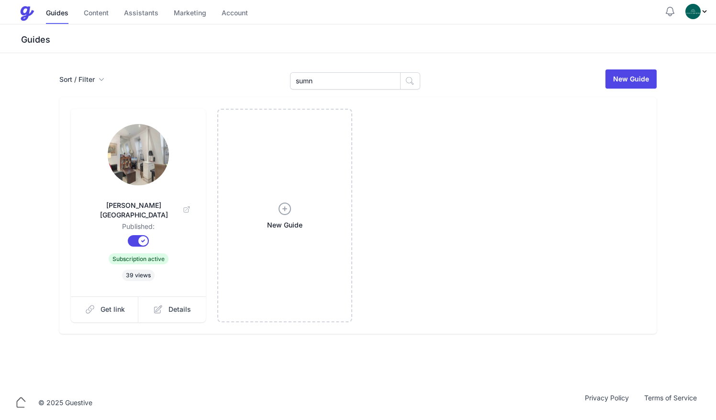  Describe the element at coordinates (172, 309) in the screenshot. I see `a: Details` at that location.